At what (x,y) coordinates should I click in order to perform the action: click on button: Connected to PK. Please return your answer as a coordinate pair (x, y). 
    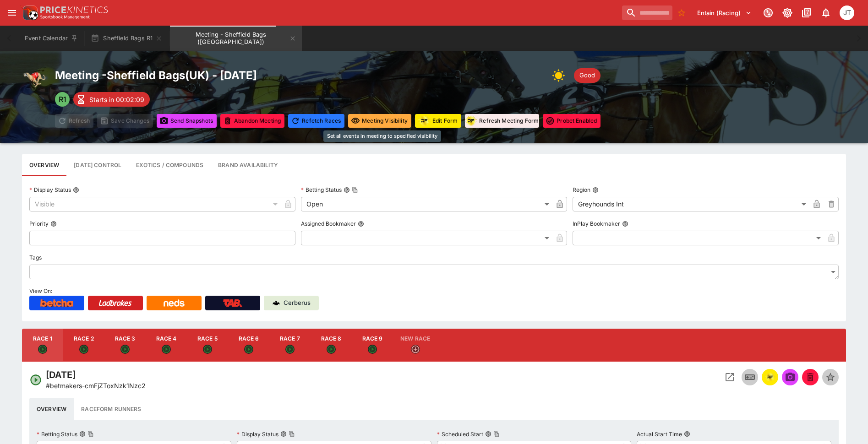
    Looking at the image, I should click on (768, 13).